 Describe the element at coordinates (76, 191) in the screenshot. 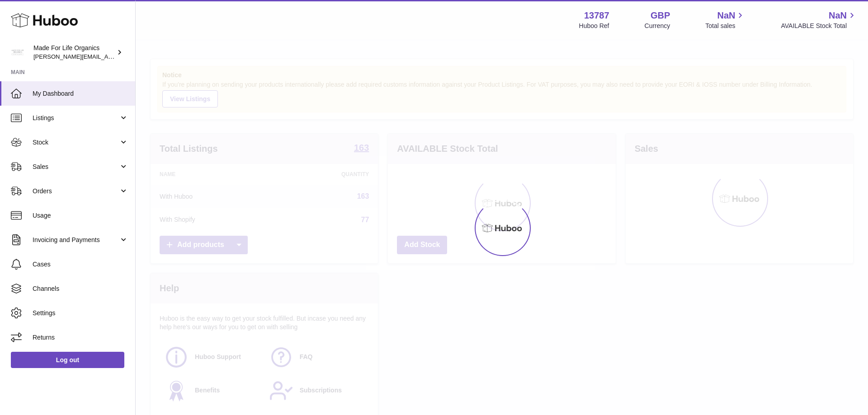

I see `span: Orders` at that location.